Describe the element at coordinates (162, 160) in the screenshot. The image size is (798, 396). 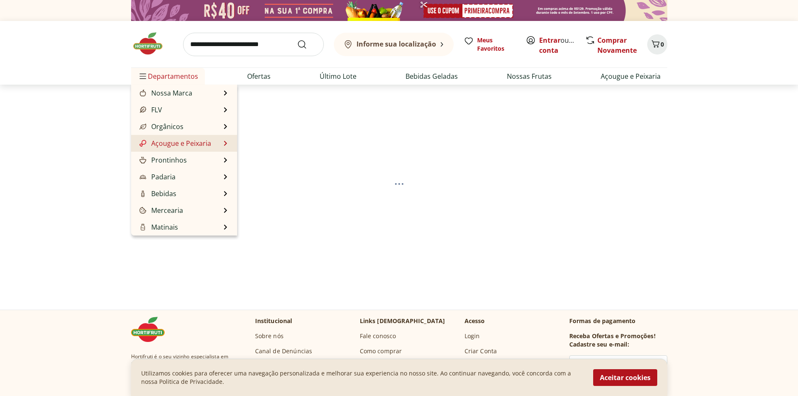
I see `a: ProntinhosProntinhos` at that location.